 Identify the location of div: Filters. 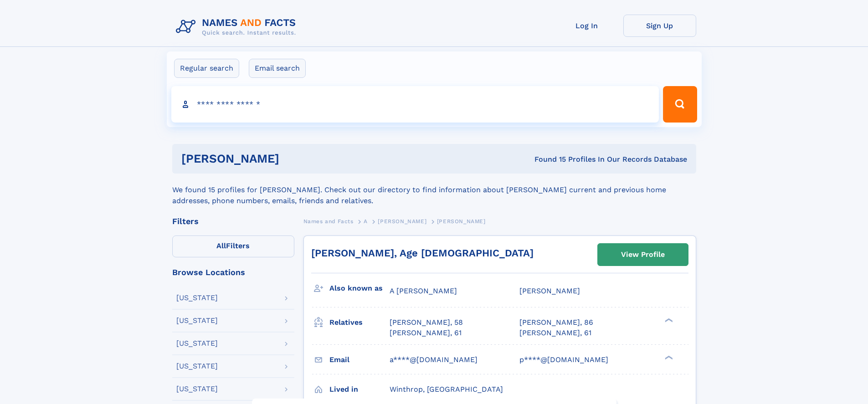
(234, 222).